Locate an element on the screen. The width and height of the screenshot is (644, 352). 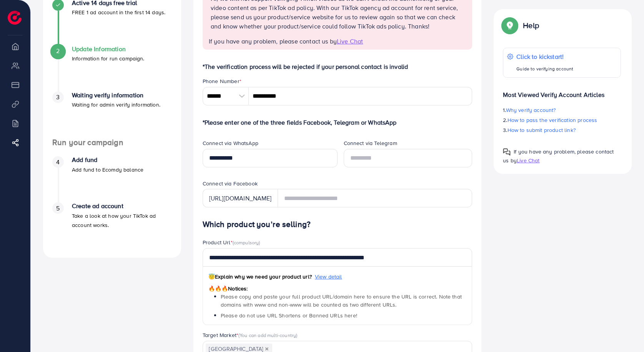
span: Why verify account? is located at coordinates (531, 110).